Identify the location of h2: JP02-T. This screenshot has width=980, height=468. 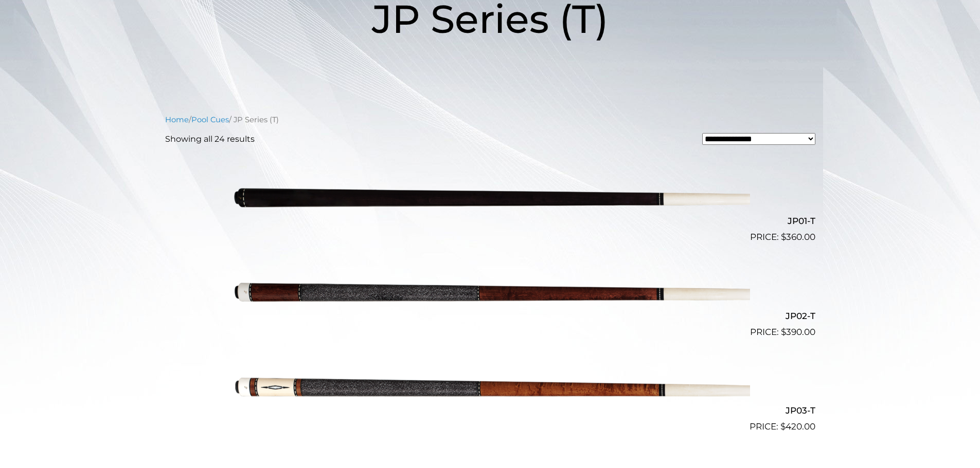
(490, 316).